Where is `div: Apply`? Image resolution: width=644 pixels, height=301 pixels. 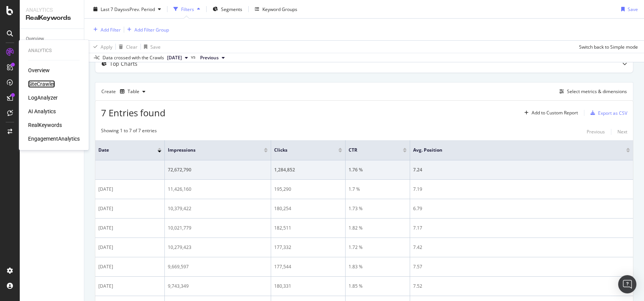
div: Apply is located at coordinates (106, 46).